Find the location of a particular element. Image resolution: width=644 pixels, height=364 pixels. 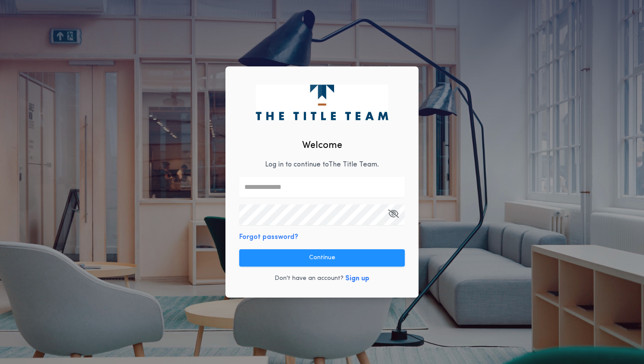

h2: Welcome is located at coordinates (322, 145).